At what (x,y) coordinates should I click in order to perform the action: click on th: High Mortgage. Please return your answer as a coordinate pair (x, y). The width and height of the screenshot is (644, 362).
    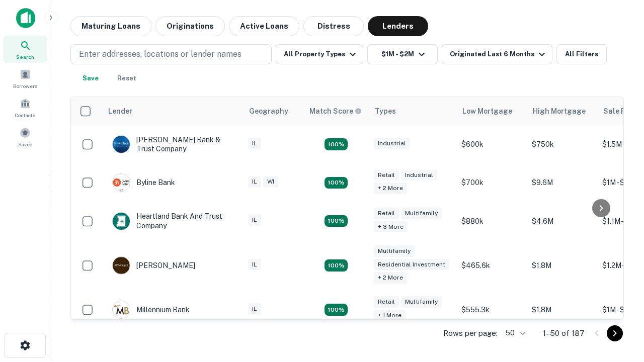
    Looking at the image, I should click on (562, 111).